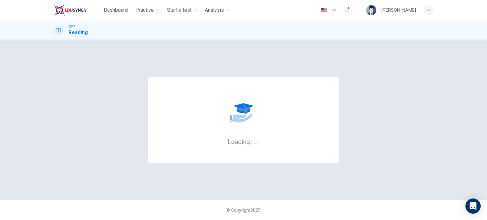  I want to click on span: CEFR, so click(72, 27).